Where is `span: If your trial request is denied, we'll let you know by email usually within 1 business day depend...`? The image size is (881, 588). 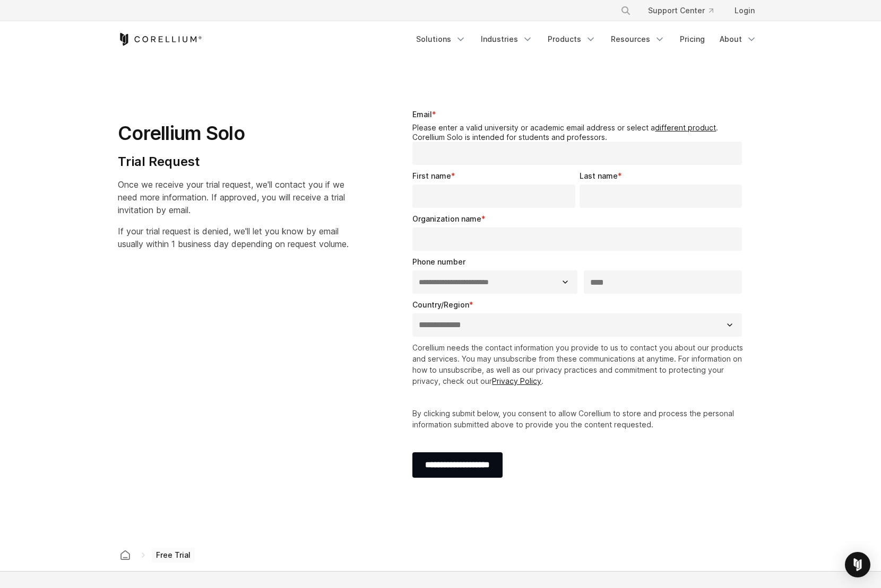 span: If your trial request is denied, we'll let you know by email usually within 1 business day depend... is located at coordinates (233, 238).